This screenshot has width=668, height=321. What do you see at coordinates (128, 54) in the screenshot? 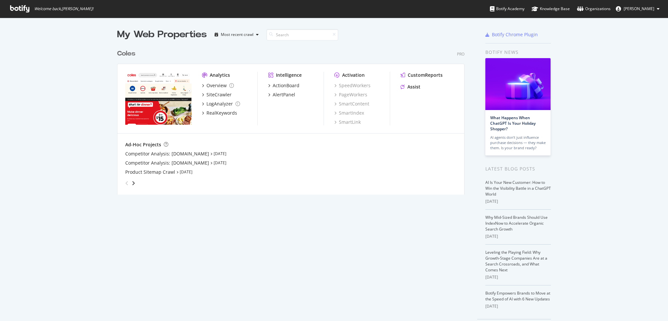
I see `a: Coles` at bounding box center [128, 54].